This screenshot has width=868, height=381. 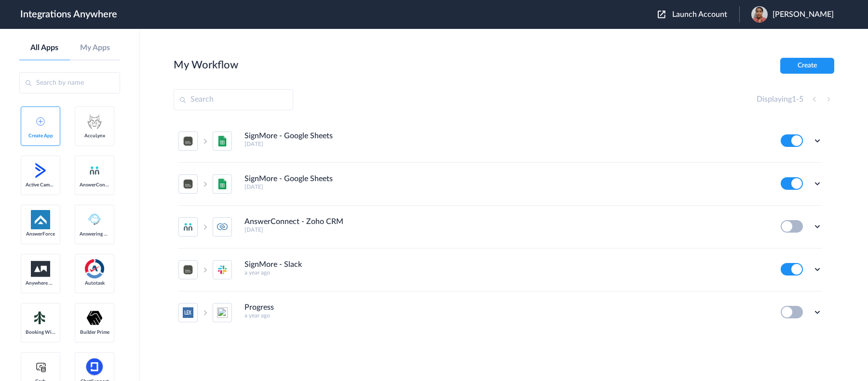 I want to click on img: Answering_service.png, so click(x=94, y=220).